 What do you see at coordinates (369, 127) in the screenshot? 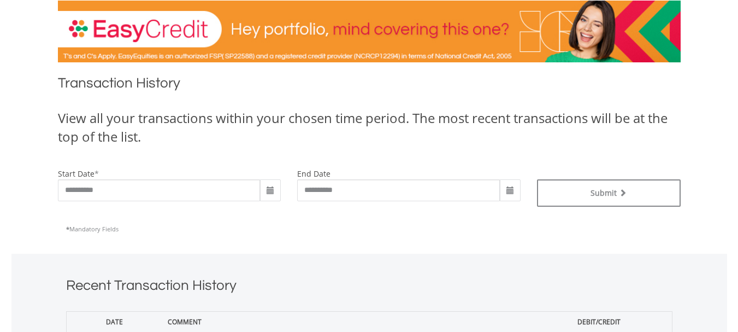
I see `div: View all your transactions within your chosen time period. The most recent transactions will be a...` at bounding box center [369, 127].